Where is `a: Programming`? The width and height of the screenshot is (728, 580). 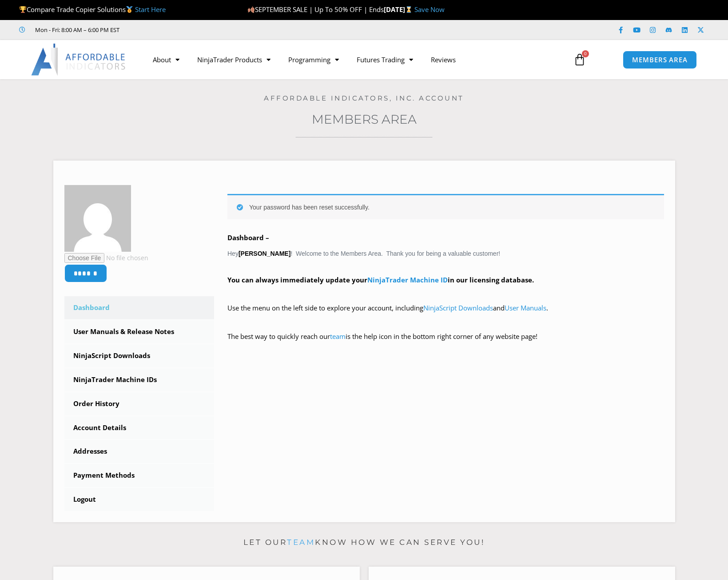
a: Programming is located at coordinates (314, 60).